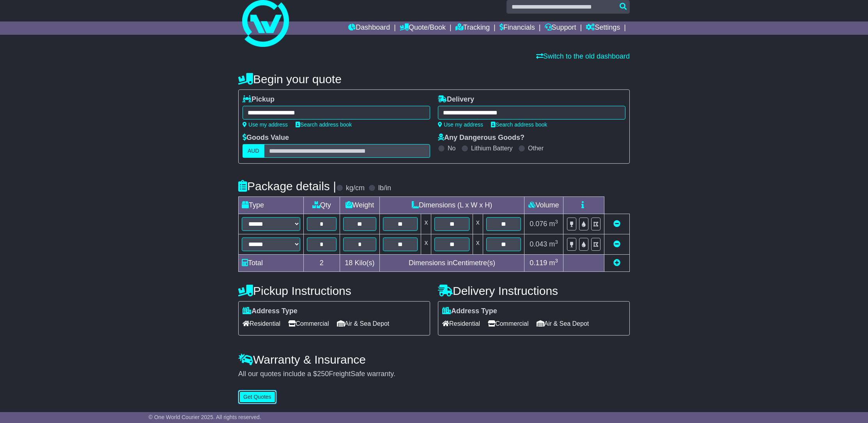  Describe the element at coordinates (349, 263) in the screenshot. I see `span: 18` at that location.